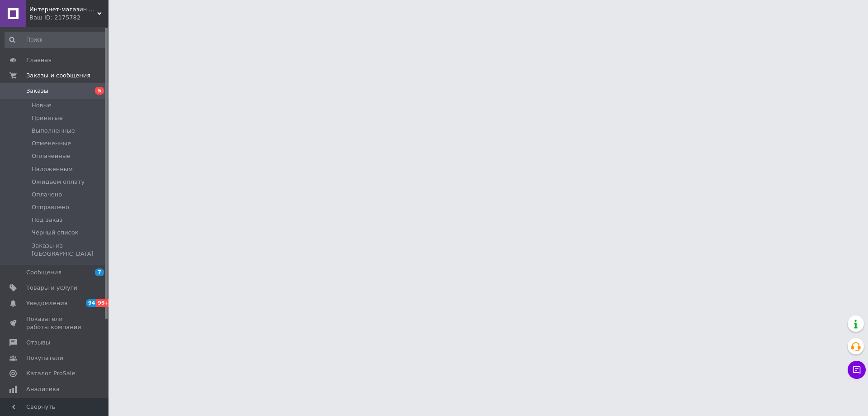 The height and width of the screenshot is (416, 868). What do you see at coordinates (39, 60) in the screenshot?
I see `span: Главная` at bounding box center [39, 60].